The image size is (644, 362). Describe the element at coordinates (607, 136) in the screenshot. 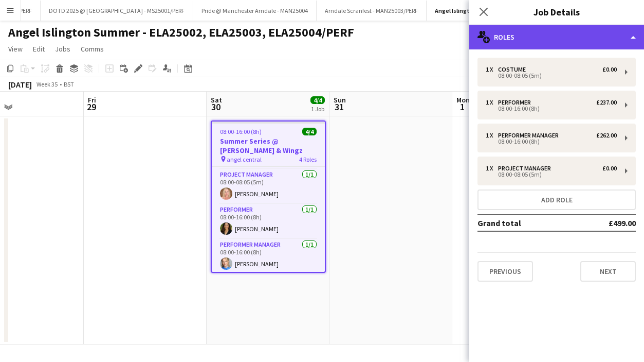

I see `div: £262.00` at that location.